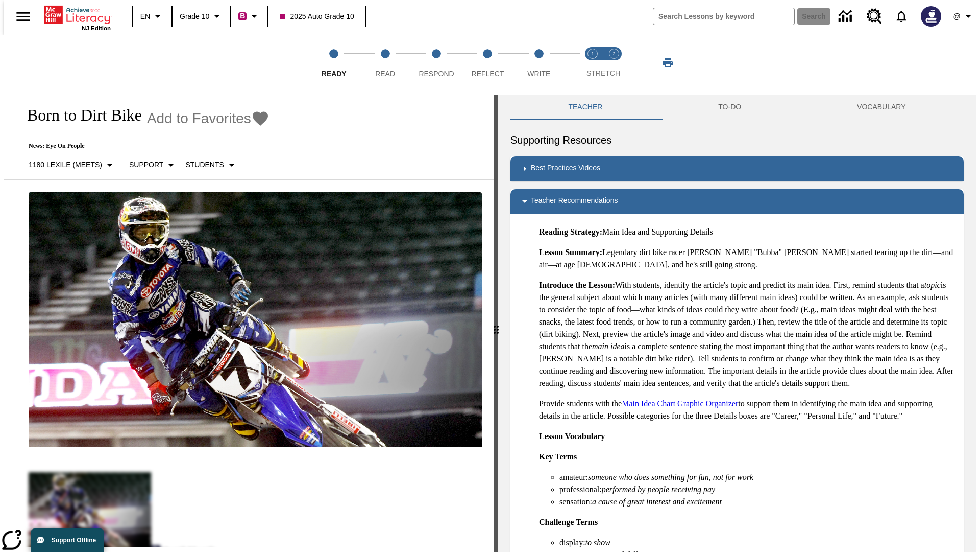 The image size is (980, 552). Describe the element at coordinates (385, 74) in the screenshot. I see `span: Read` at that location.